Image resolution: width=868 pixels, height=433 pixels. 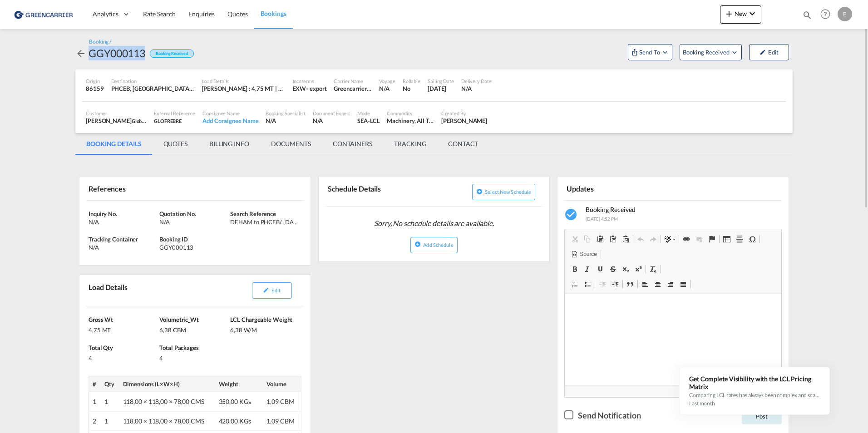 What do you see at coordinates (411, 89) in the screenshot?
I see `div: No` at bounding box center [411, 89].